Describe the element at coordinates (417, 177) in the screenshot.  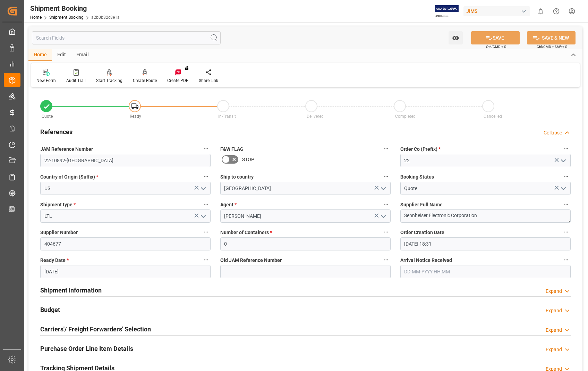
I see `span: Booking Status` at that location.